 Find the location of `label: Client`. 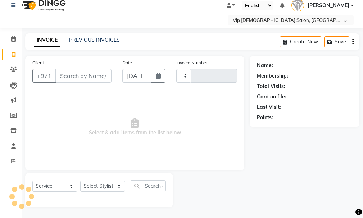

label: Client is located at coordinates (38, 63).